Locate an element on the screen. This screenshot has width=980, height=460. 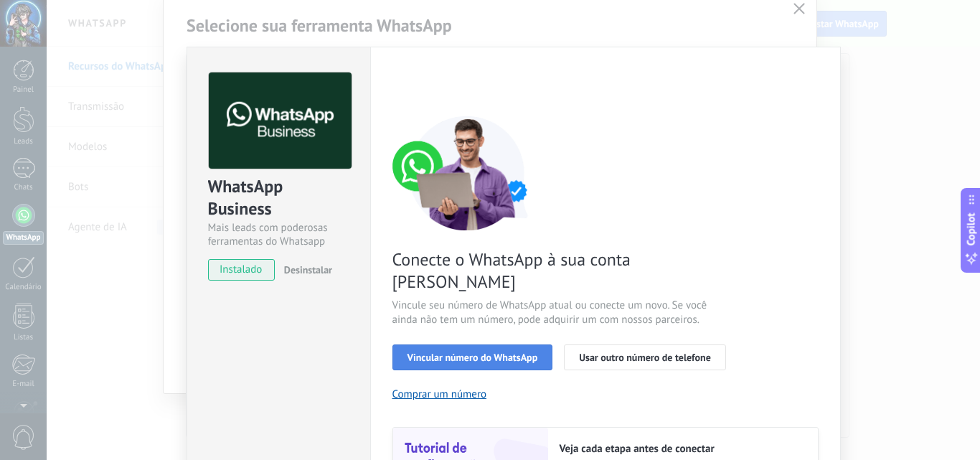
h2: Veja cada etapa antes de conectar is located at coordinates (682, 449).